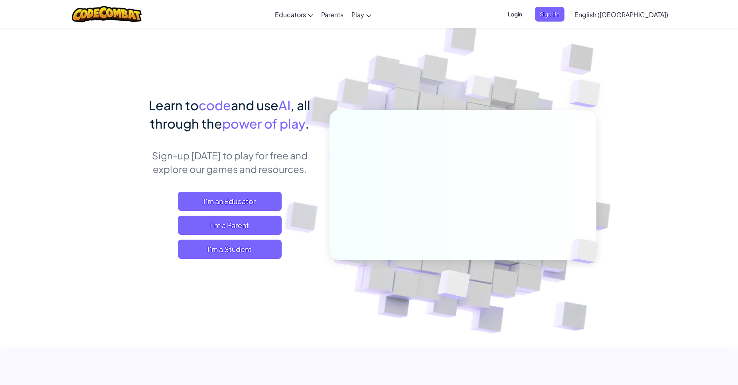 This screenshot has height=385, width=738. I want to click on span: Educators, so click(291, 14).